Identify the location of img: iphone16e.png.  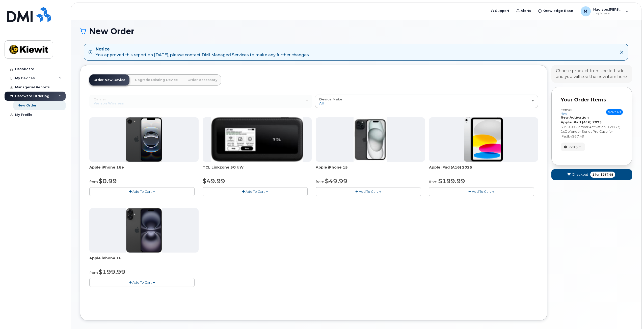
(144, 139).